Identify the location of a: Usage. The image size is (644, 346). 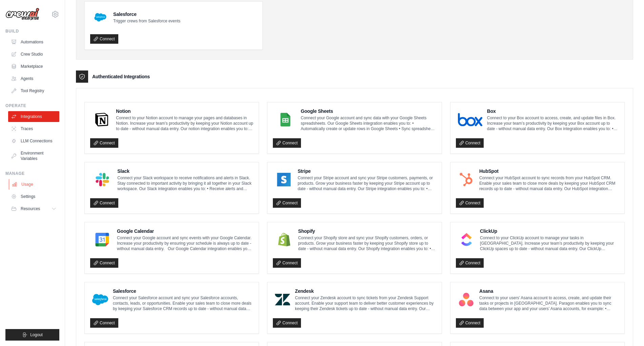
(34, 184).